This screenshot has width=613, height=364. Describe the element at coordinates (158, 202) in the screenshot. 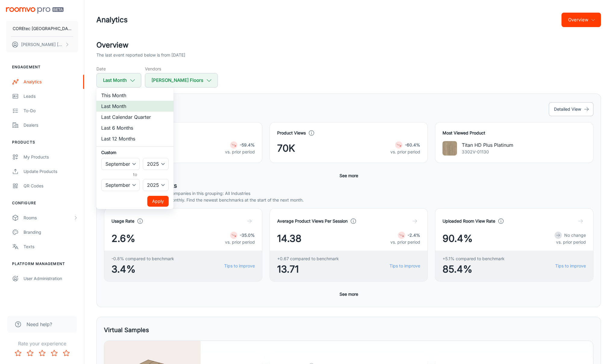

I see `button: Apply` at that location.